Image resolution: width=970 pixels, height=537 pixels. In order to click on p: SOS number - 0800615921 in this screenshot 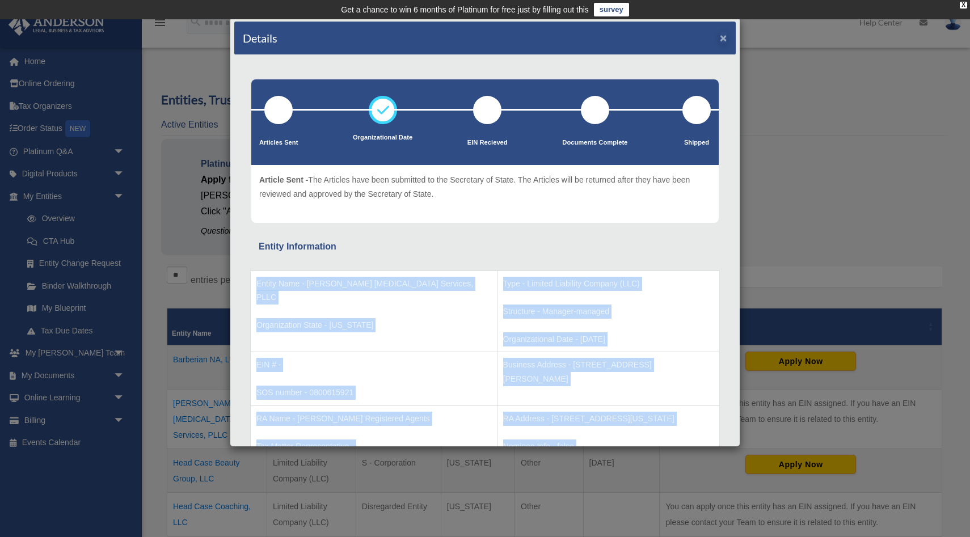, I will do `click(374, 393)`.